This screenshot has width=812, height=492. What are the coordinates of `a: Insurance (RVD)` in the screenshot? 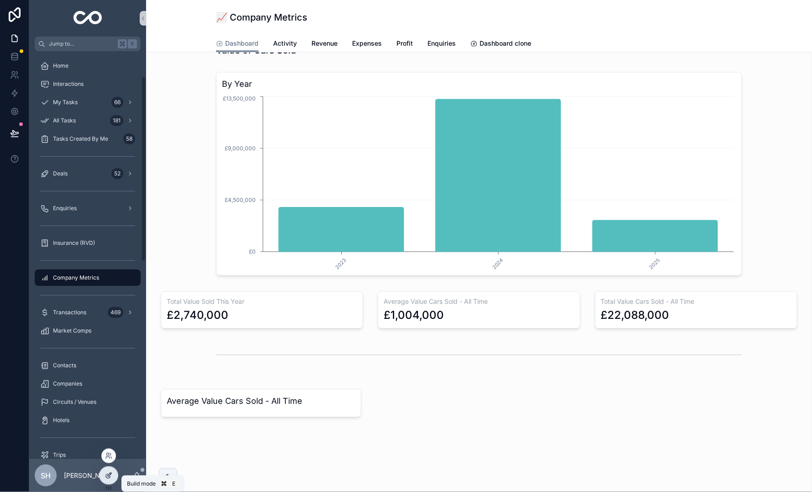 It's located at (88, 243).